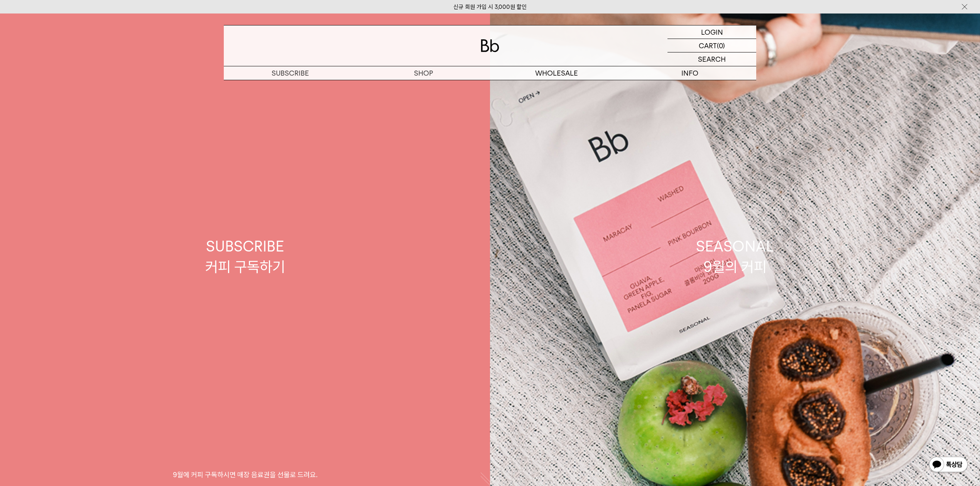  What do you see at coordinates (708, 46) in the screenshot?
I see `p: CART` at bounding box center [708, 46].